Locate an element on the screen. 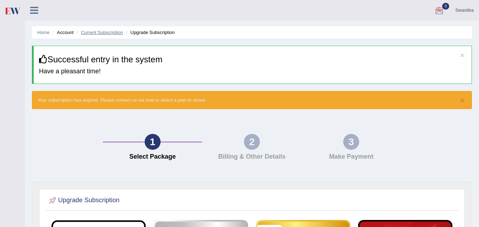 The height and width of the screenshot is (227, 479). li: Upgrade Subscription is located at coordinates (150, 32).